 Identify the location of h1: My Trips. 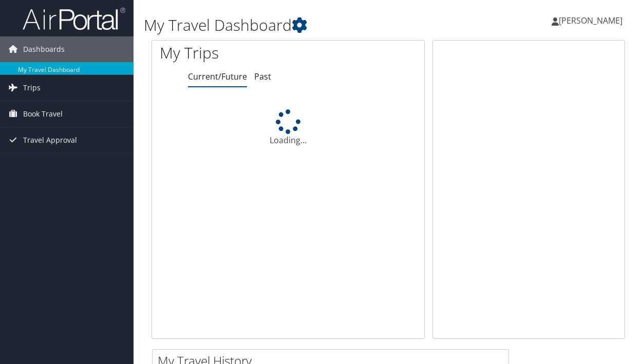
(231, 53).